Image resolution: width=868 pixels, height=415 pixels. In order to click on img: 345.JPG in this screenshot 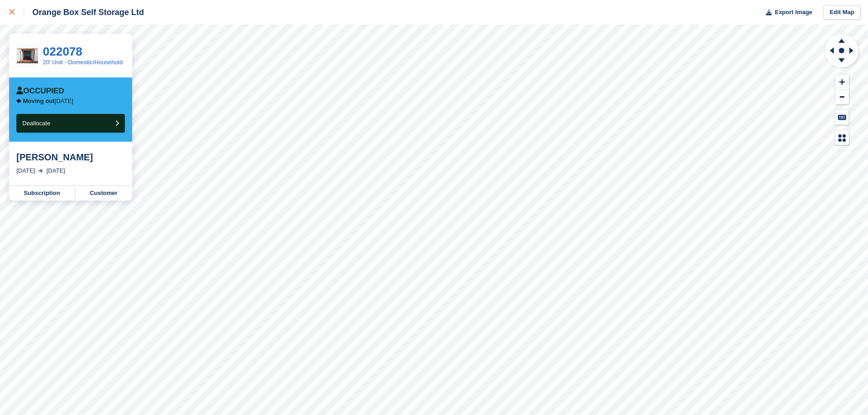, I will do `click(27, 56)`.